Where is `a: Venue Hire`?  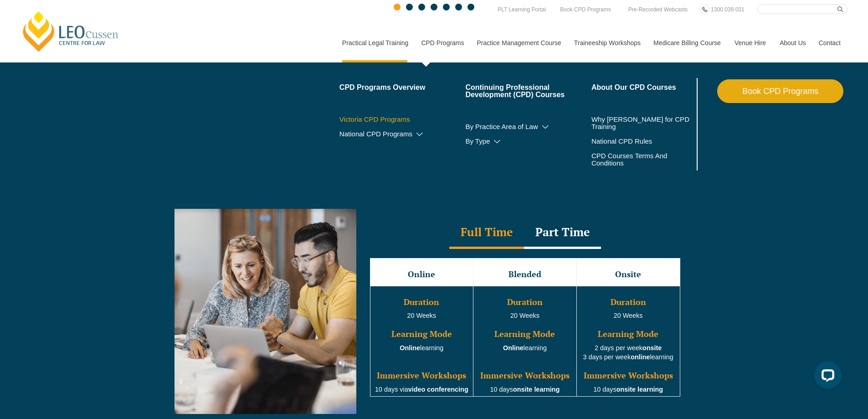 a: Venue Hire is located at coordinates (750, 42).